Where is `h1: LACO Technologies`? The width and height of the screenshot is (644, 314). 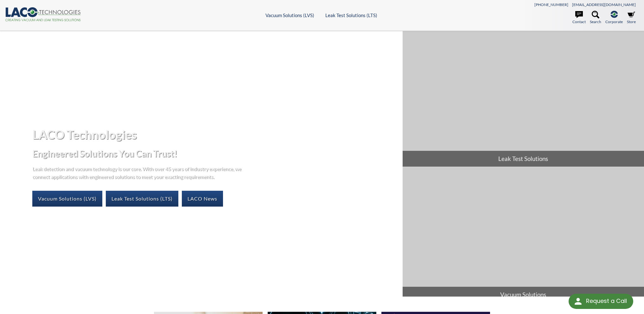 h1: LACO Technologies is located at coordinates (215, 135).